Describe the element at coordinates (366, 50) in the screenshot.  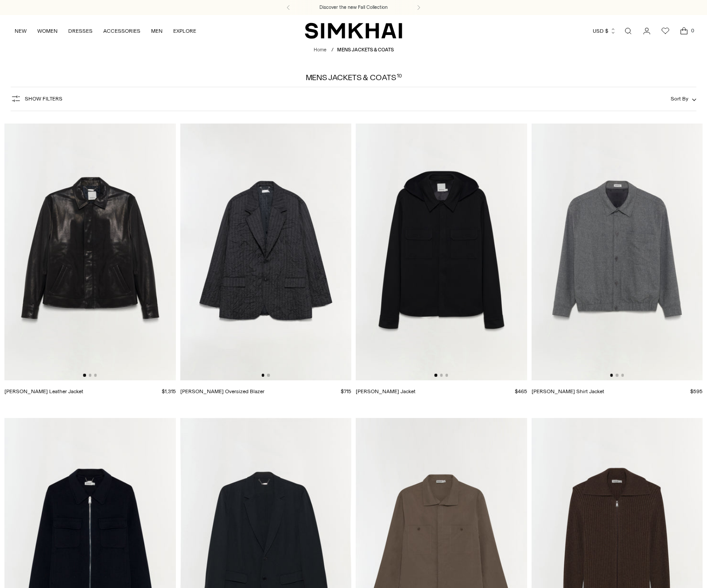
I see `span: MENS JACKETS & COATS` at that location.